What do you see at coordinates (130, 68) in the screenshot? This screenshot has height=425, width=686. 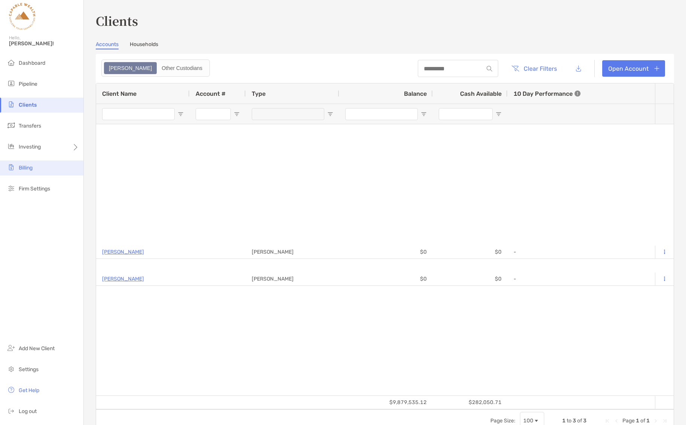 I see `div: Zoe` at bounding box center [130, 68].